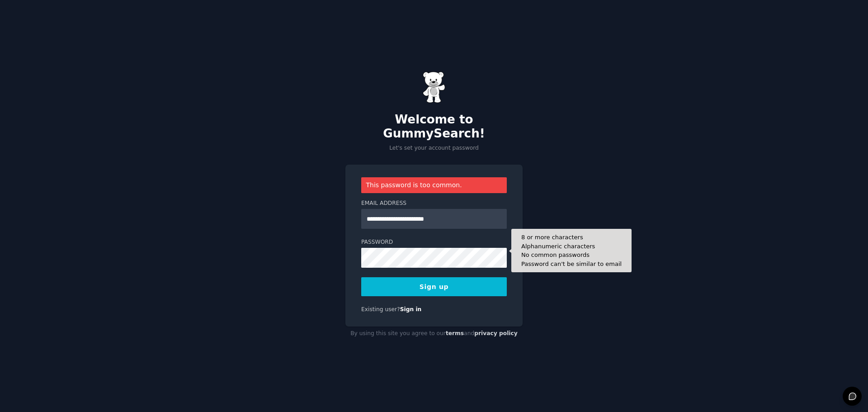 The width and height of the screenshot is (868, 412). Describe the element at coordinates (434, 148) in the screenshot. I see `p: Let's set your account password` at that location.